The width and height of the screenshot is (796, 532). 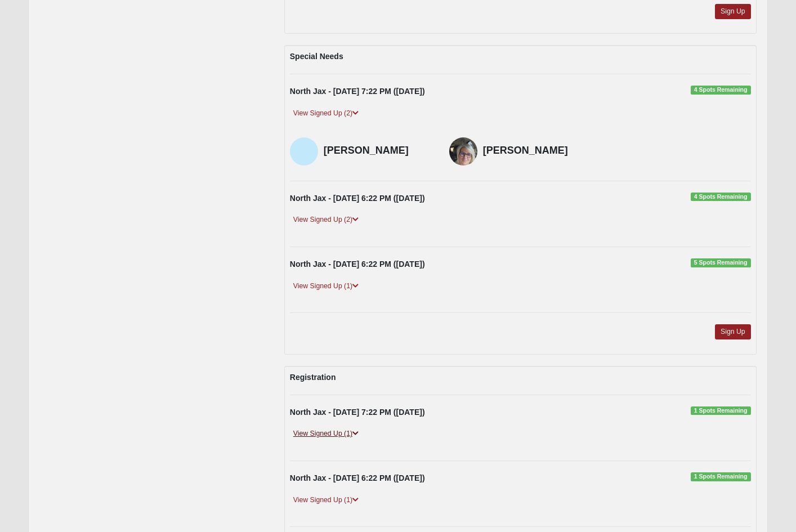 I want to click on strong: Registration, so click(x=313, y=377).